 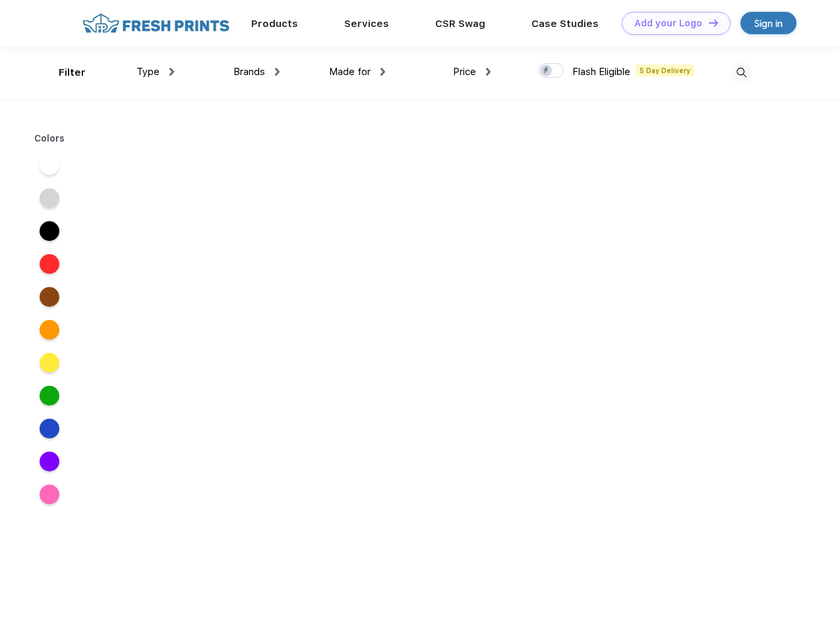 I want to click on div: Sign in, so click(x=768, y=23).